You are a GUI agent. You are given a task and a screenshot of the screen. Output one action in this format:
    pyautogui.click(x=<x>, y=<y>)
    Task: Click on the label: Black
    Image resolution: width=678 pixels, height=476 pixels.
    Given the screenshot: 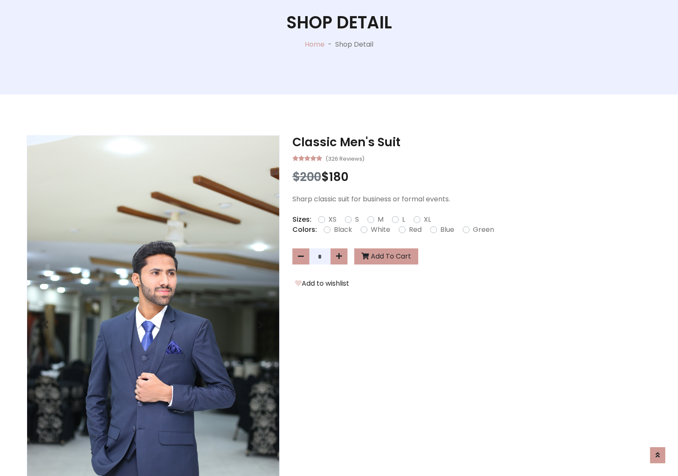 What is the action you would take?
    pyautogui.click(x=343, y=230)
    